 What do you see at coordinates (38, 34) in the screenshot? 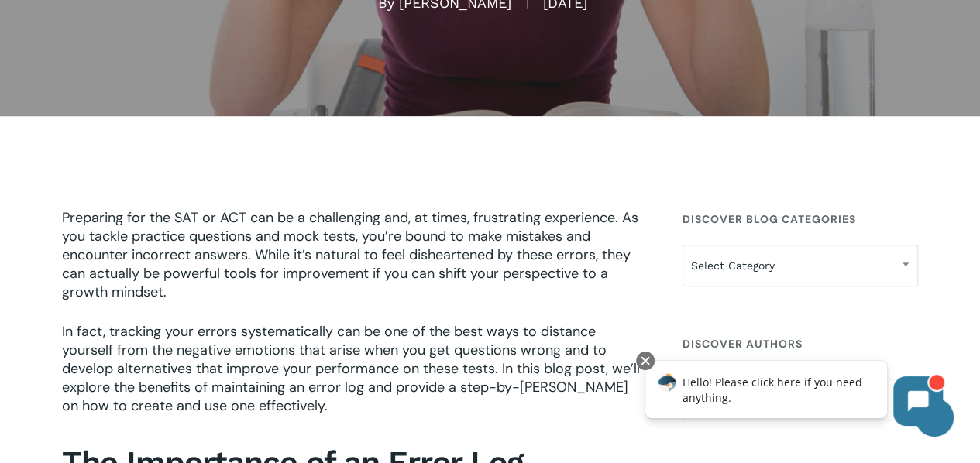
I see `img: Avatar` at bounding box center [38, 34].